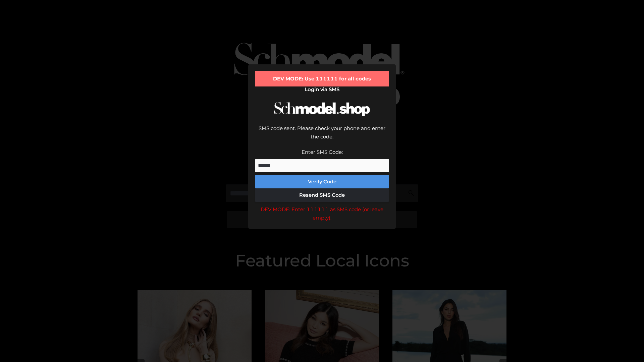  Describe the element at coordinates (322, 195) in the screenshot. I see `button: Resend SMS Code` at that location.